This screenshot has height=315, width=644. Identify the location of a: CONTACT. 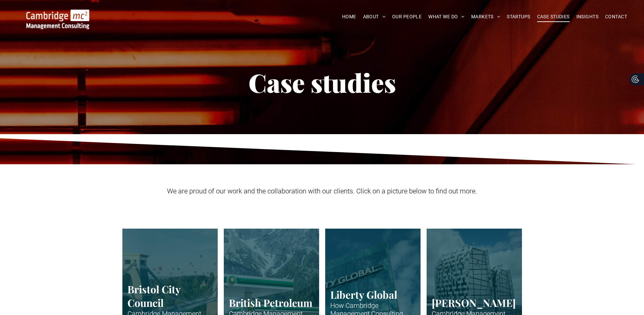
(616, 17).